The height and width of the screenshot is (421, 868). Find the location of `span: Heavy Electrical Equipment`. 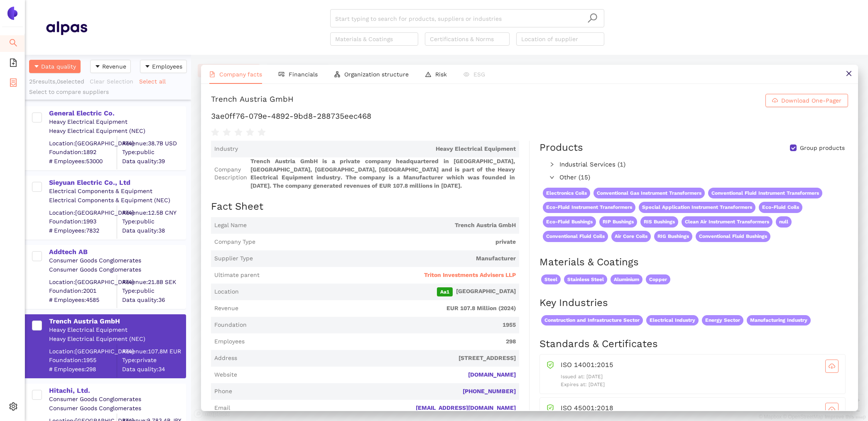

span: Heavy Electrical Equipment is located at coordinates (379, 149).